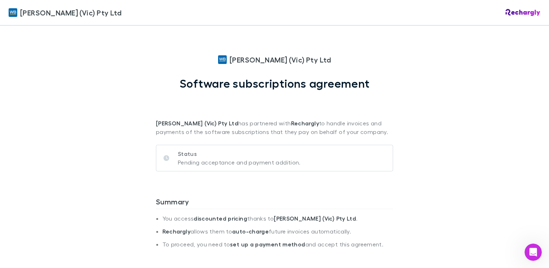 Image resolution: width=549 pixels, height=268 pixels. I want to click on img: Rechargly Logo, so click(522, 13).